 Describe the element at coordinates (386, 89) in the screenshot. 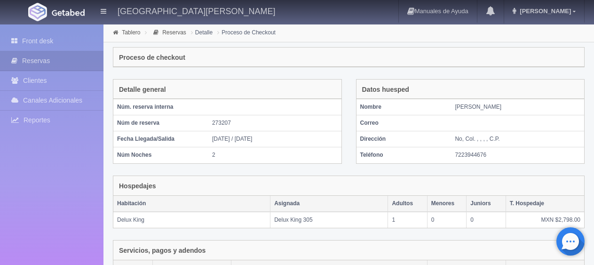

I see `h4: Datos huesped` at that location.